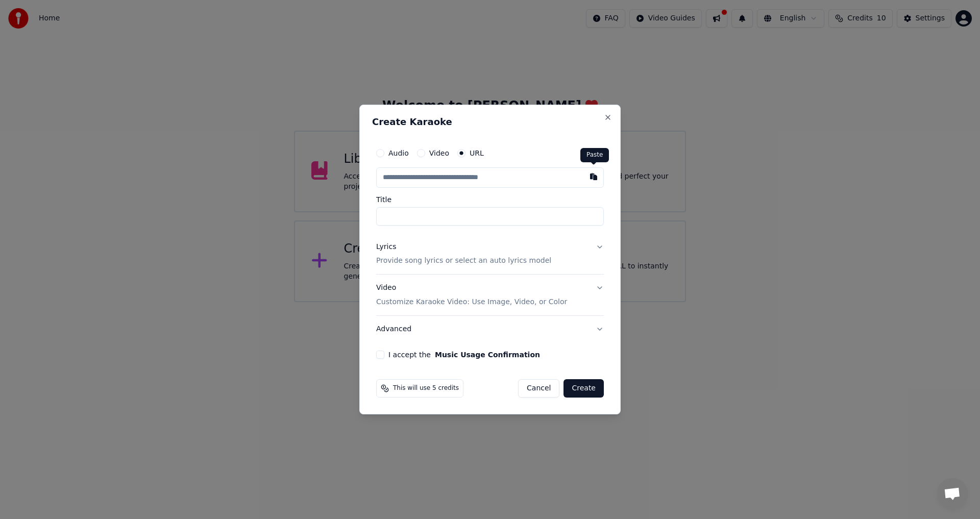 This screenshot has height=519, width=980. Describe the element at coordinates (490, 122) in the screenshot. I see `h2: Create Karaoke` at that location.